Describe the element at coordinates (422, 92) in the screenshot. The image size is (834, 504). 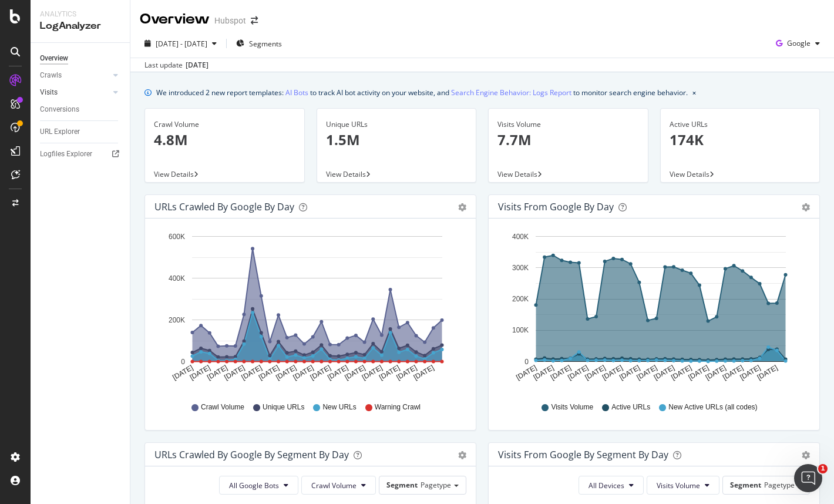
I see `div: We introduced 2 new report templates: to track AI bot activity on your website, and to monitor se...` at that location.